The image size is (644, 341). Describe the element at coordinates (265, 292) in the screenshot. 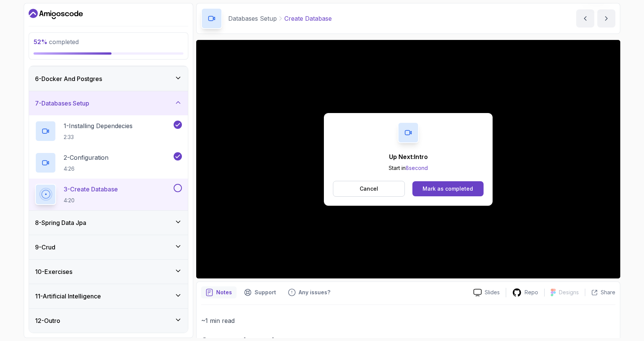

I see `p: Support` at that location.